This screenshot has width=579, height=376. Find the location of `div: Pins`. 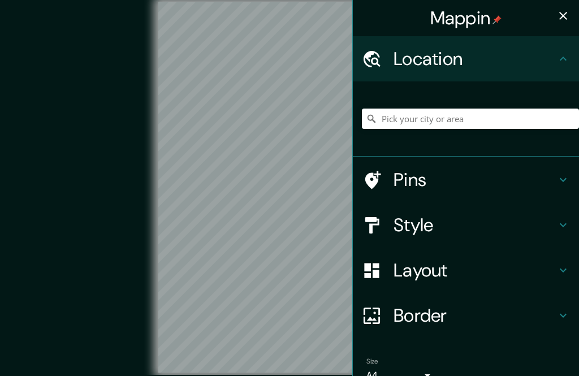

div: Pins is located at coordinates (466, 180).